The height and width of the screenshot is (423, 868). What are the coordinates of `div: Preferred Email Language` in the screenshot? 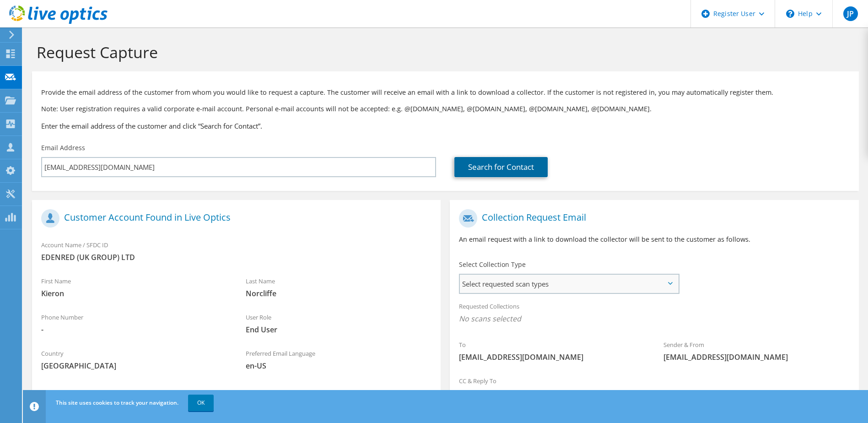 It's located at (338, 360).